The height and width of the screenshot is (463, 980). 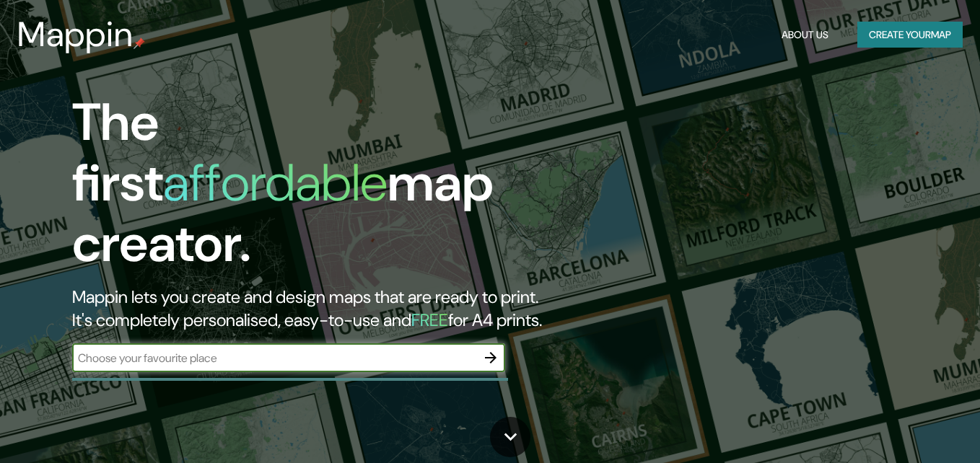 I want to click on h1: The first map creator., so click(x=317, y=189).